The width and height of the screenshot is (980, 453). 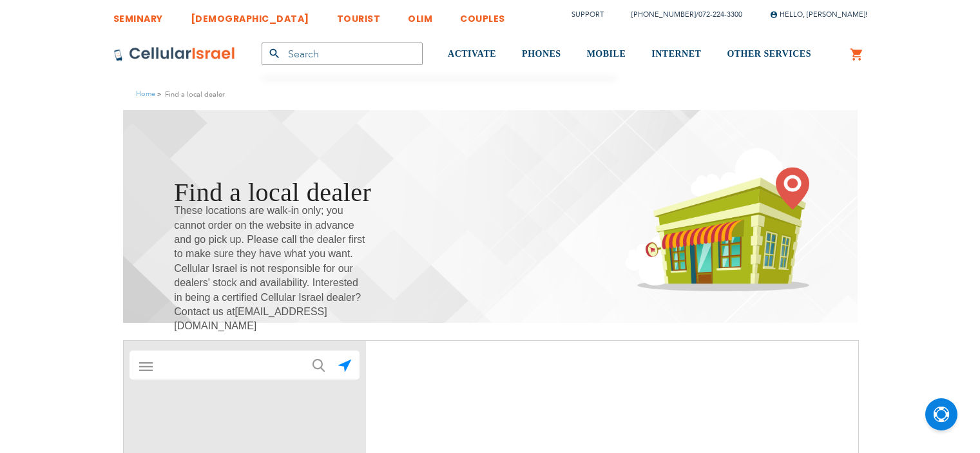 What do you see at coordinates (606, 54) in the screenshot?
I see `span: MOBILE` at bounding box center [606, 54].